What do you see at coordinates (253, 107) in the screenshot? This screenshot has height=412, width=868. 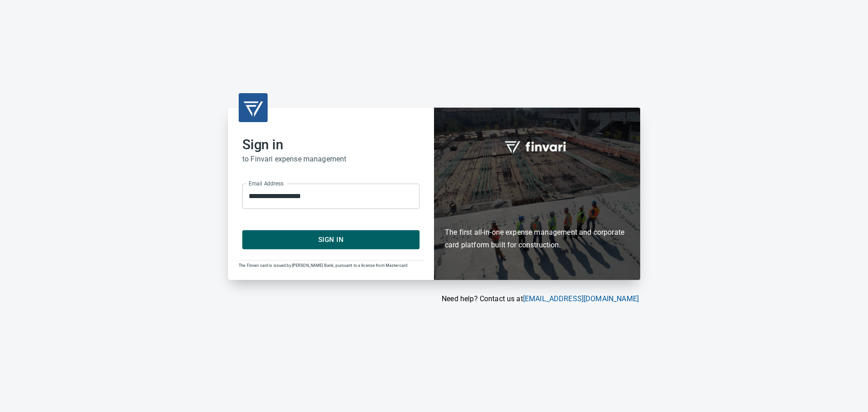 I see `img: transparent_logo.png` at bounding box center [253, 107].